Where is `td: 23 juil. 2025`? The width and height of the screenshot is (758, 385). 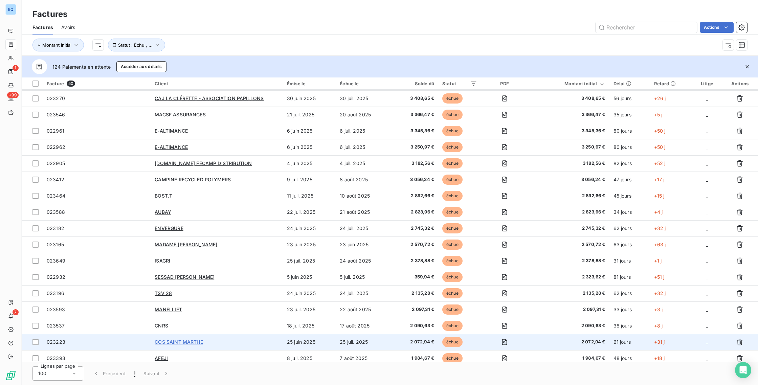 td: 23 juil. 2025 is located at coordinates (309, 310).